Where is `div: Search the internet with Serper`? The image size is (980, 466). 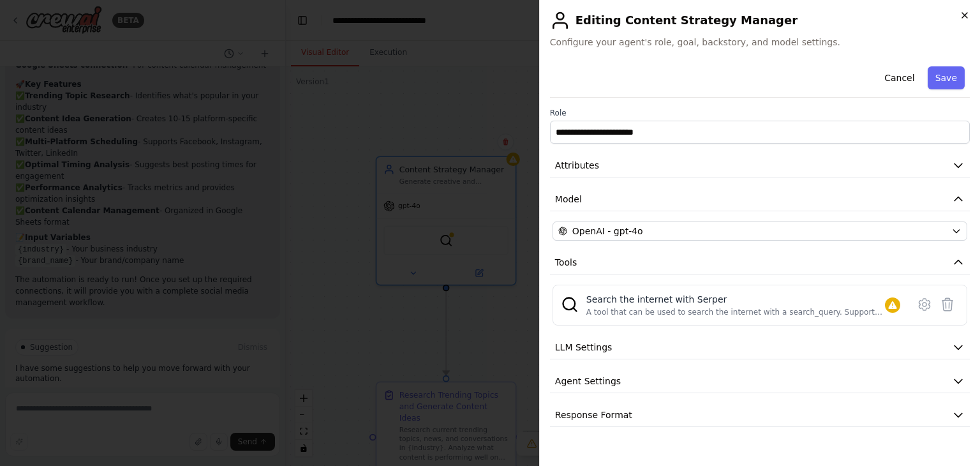 div: Search the internet with Serper is located at coordinates (736, 299).